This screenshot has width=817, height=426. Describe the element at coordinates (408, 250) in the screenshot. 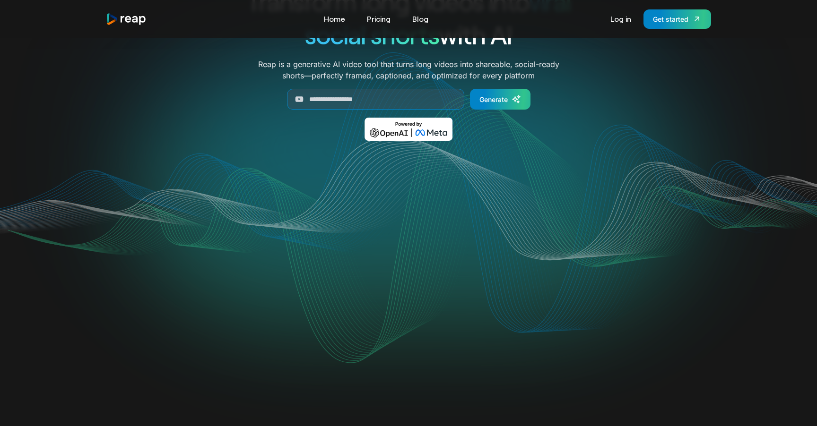

I see `video: Your browser does not support the video tag.` at that location.